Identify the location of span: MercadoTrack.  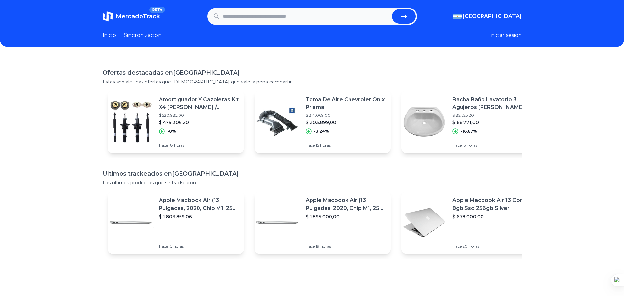
(138, 16).